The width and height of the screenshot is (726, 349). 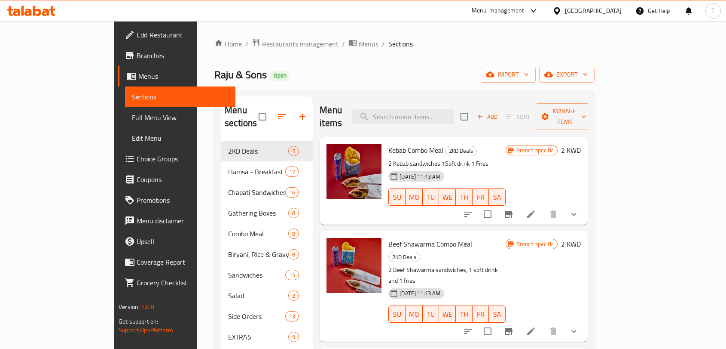 I want to click on a: Choice Groups, so click(x=177, y=159).